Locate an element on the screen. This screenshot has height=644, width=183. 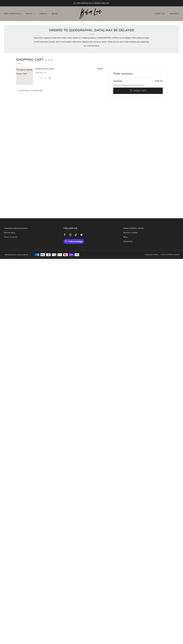
a: Become a retailer is located at coordinates (130, 233).